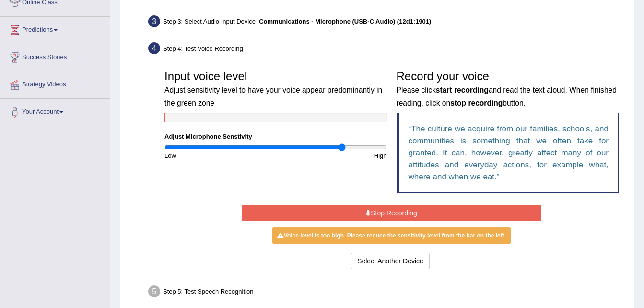 The width and height of the screenshot is (644, 308). Describe the element at coordinates (509, 153) in the screenshot. I see `q: The culture we acquire from our families, schools, and communities is something that we often tak...` at that location.